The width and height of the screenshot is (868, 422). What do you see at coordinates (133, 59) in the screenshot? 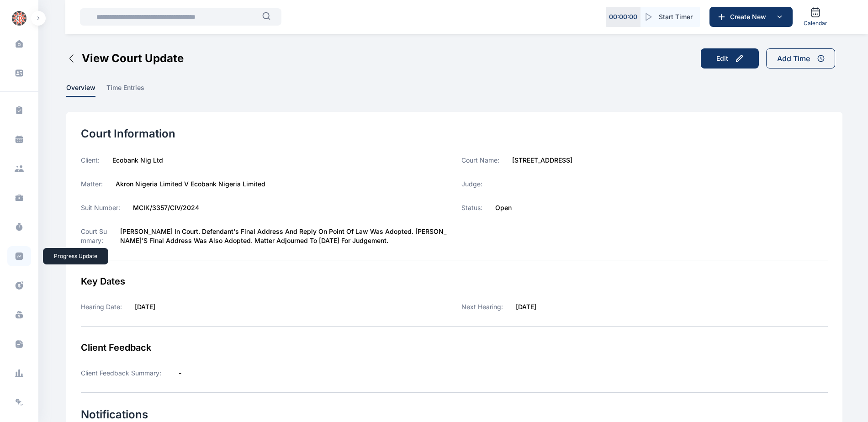
I see `span: View Court Update` at bounding box center [133, 59].